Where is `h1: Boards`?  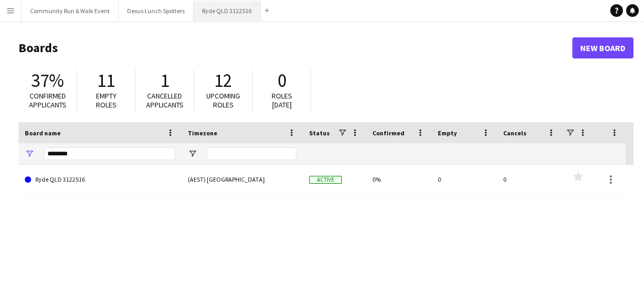
h1: Boards is located at coordinates (296, 48).